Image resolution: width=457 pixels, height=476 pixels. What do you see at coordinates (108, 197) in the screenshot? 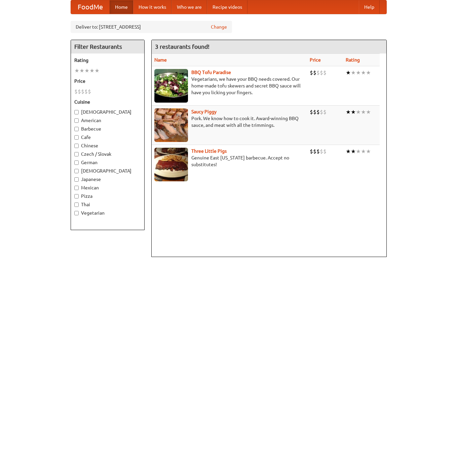
I see `label: Pizza` at bounding box center [108, 197].